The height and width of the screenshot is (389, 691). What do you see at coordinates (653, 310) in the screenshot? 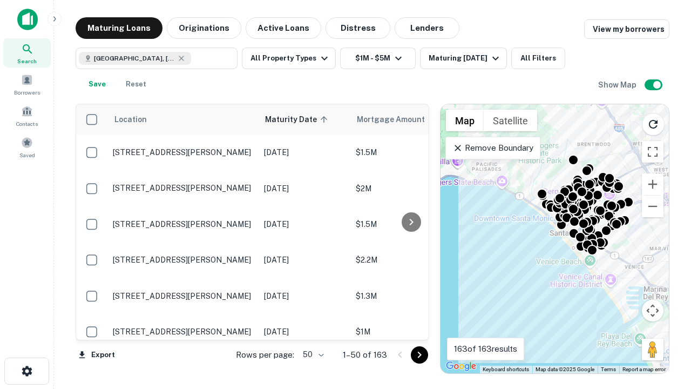
I see `button: Map camera controls` at bounding box center [653, 310].